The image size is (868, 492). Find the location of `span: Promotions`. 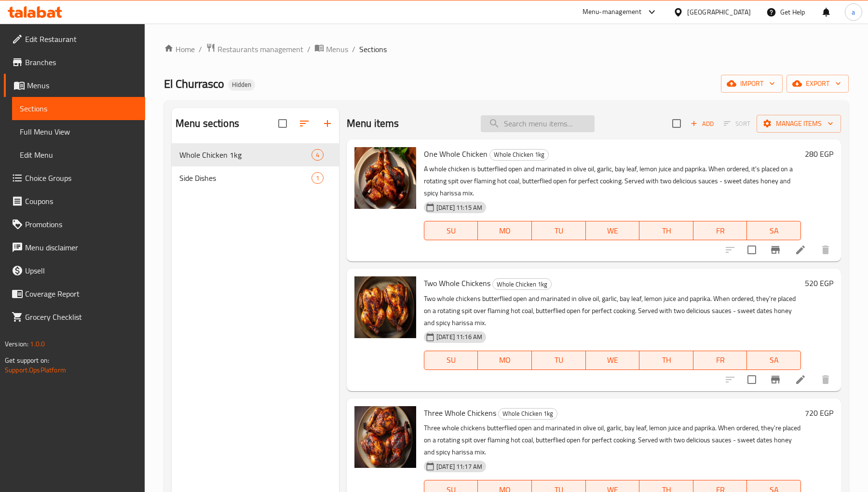

span: Promotions is located at coordinates (81, 225).